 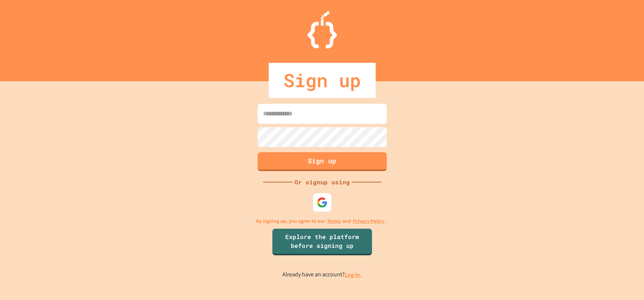 I want to click on img: google-icon.svg, so click(x=323, y=203).